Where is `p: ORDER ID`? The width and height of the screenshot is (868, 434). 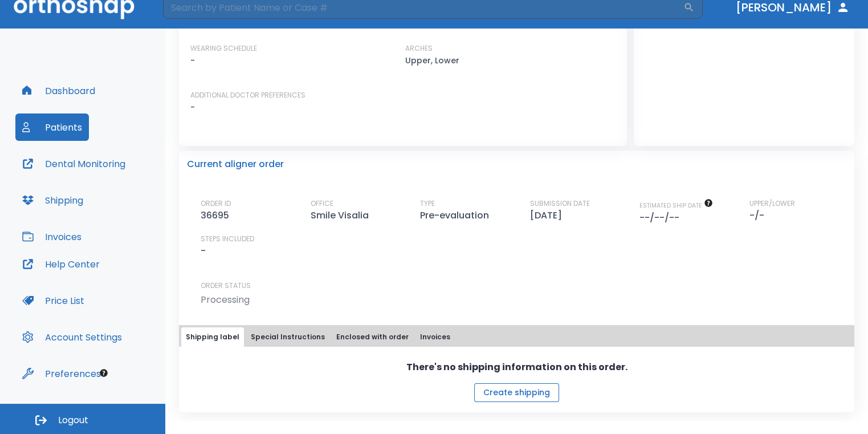
p: ORDER ID is located at coordinates (215, 203).